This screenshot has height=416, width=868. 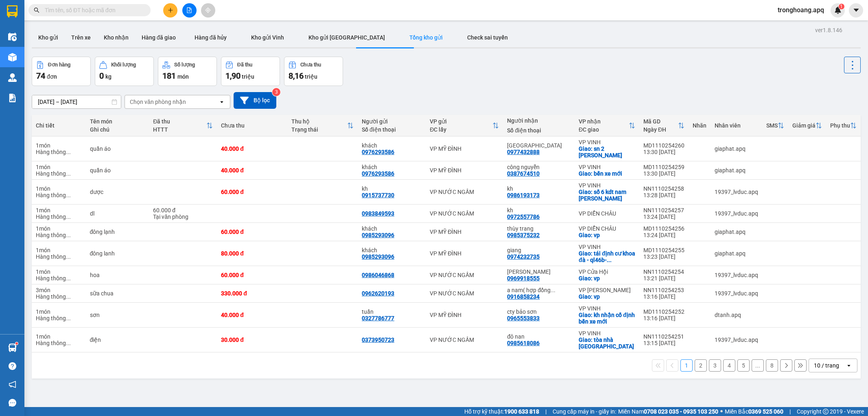 I want to click on span: copyright, so click(x=826, y=411).